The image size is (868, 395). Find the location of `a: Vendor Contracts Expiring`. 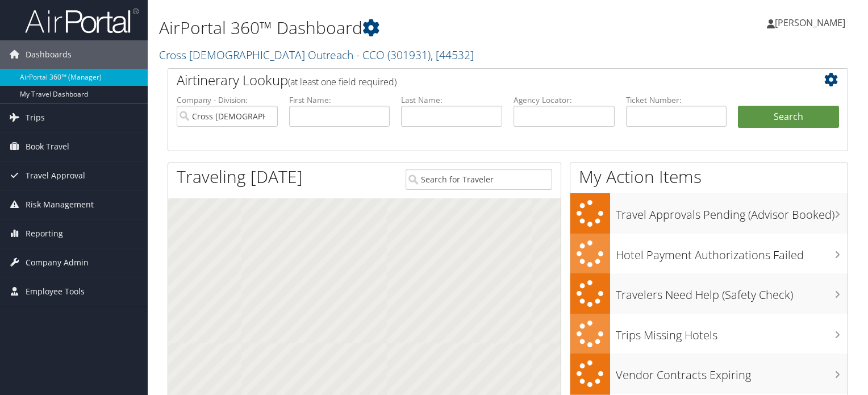

a: Vendor Contracts Expiring is located at coordinates (709, 373).